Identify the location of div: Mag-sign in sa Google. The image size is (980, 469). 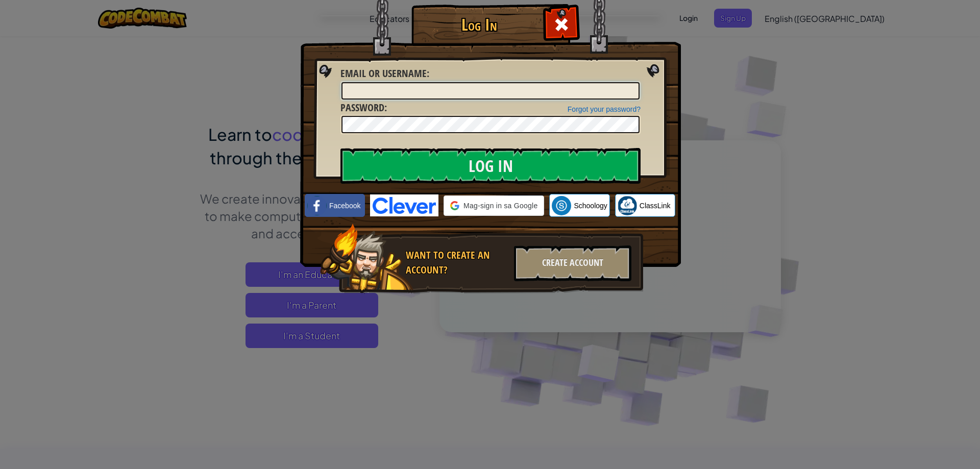
(493, 205).